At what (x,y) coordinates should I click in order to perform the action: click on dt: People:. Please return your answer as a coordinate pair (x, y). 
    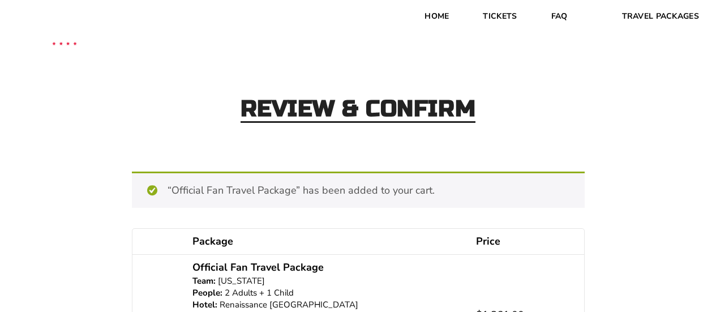
    Looking at the image, I should click on (207, 293).